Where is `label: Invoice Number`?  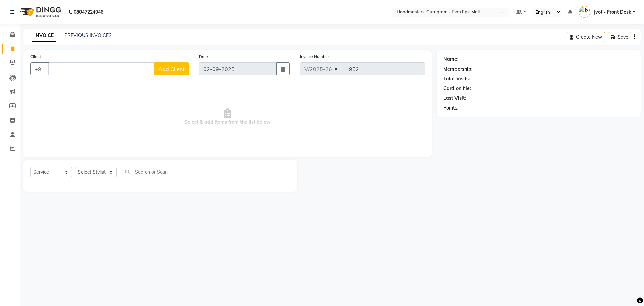
label: Invoice Number is located at coordinates (314, 57).